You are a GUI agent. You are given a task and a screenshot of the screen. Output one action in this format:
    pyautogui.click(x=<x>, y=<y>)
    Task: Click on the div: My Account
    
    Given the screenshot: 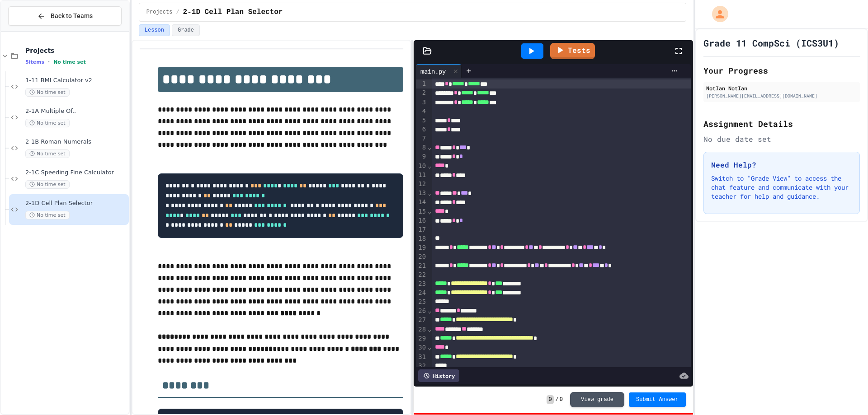 What is the action you would take?
    pyautogui.click(x=716, y=14)
    